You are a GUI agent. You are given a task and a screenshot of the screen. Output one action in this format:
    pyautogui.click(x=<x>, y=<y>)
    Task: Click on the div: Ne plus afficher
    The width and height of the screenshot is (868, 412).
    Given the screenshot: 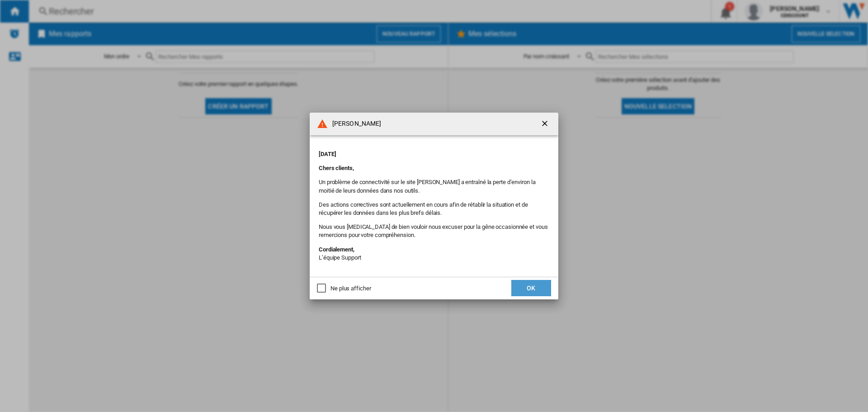 What is the action you would take?
    pyautogui.click(x=350, y=288)
    